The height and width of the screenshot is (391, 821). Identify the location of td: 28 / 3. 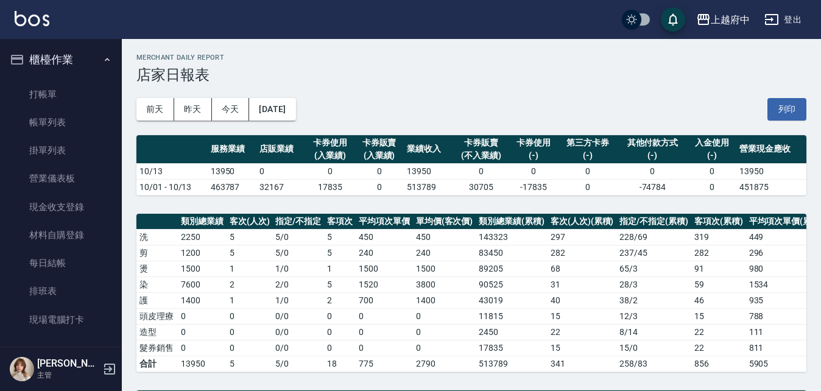
(653, 284).